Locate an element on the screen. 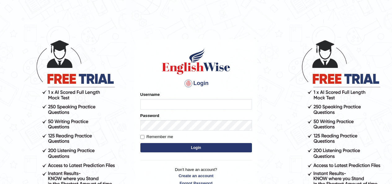  label: Password is located at coordinates (150, 115).